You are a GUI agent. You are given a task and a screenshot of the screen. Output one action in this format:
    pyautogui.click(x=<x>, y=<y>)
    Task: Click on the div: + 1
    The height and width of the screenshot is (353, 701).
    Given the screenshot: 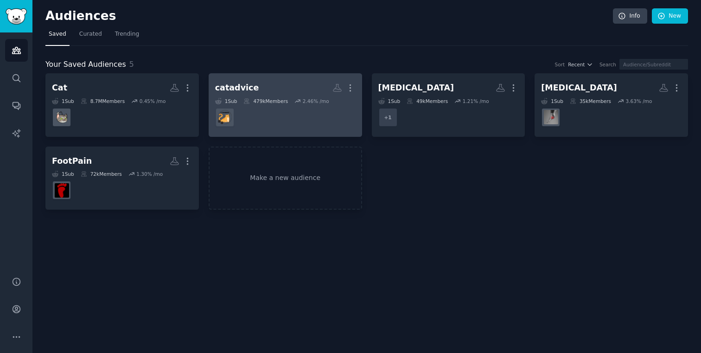 What is the action you would take?
    pyautogui.click(x=388, y=117)
    